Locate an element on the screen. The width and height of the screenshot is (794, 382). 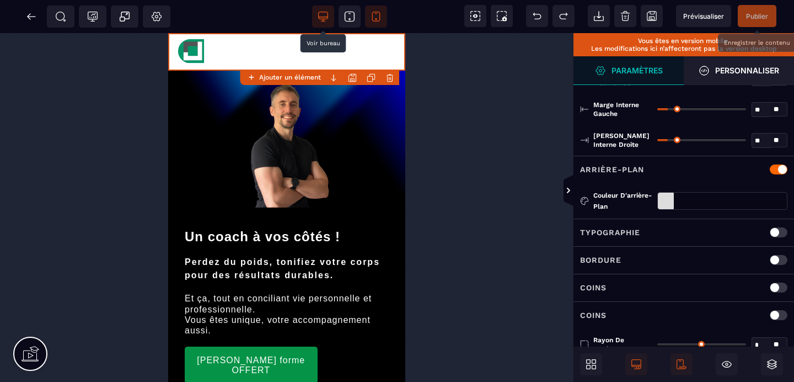
div: Couleur d'arrière-plan is located at coordinates (623, 201).